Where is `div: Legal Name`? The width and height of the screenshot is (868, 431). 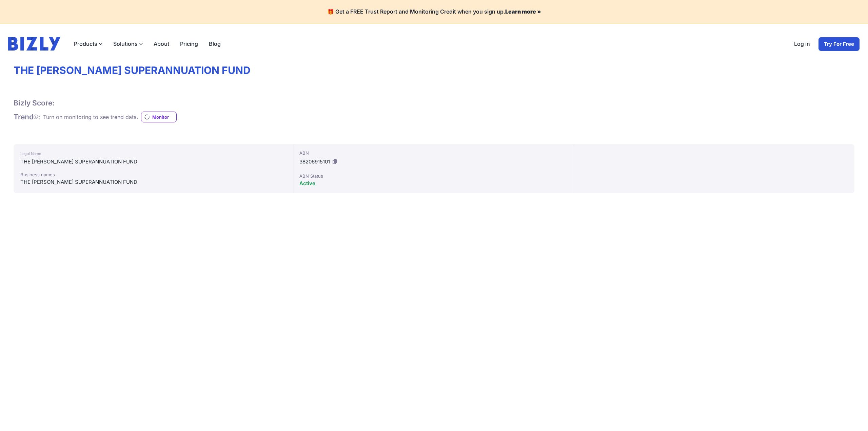 div: Legal Name is located at coordinates (154, 154).